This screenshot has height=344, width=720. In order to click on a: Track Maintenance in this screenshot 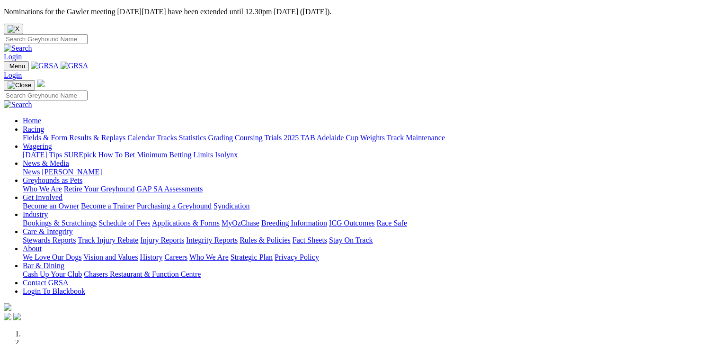, I will do `click(416, 137)`.